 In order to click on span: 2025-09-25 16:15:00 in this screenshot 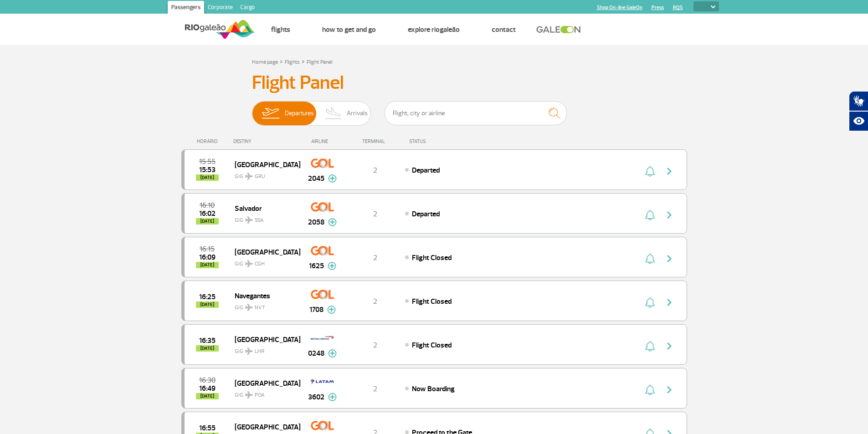, I will do `click(207, 249)`.